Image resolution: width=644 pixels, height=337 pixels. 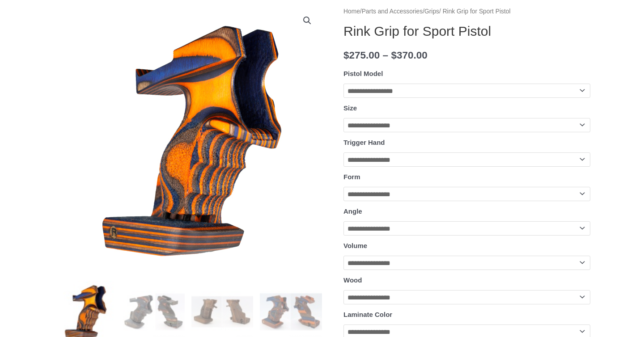 What do you see at coordinates (364, 142) in the screenshot?
I see `label: Trigger Hand` at bounding box center [364, 142].